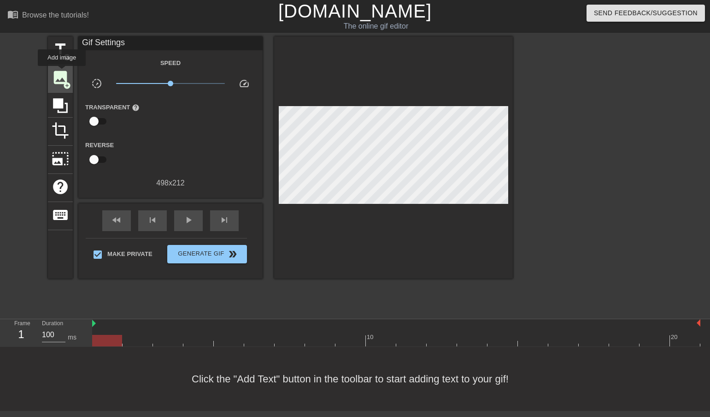  What do you see at coordinates (207, 254) in the screenshot?
I see `span: Generate Gif` at bounding box center [207, 254].